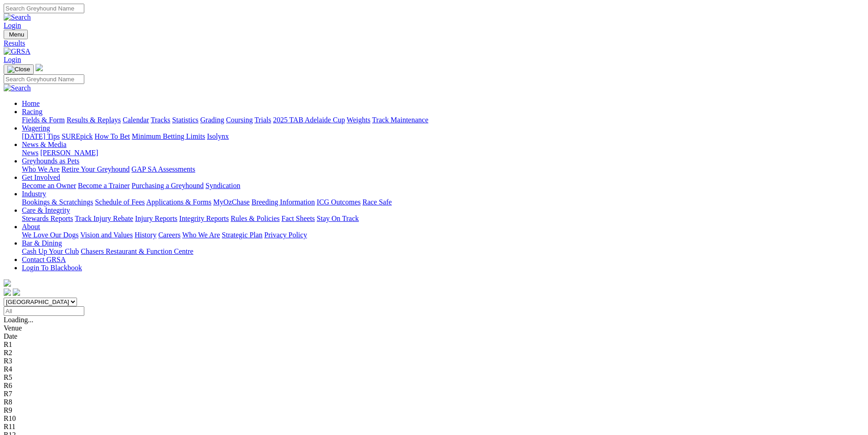  What do you see at coordinates (46, 210) in the screenshot?
I see `a: Care & Integrity` at bounding box center [46, 210].